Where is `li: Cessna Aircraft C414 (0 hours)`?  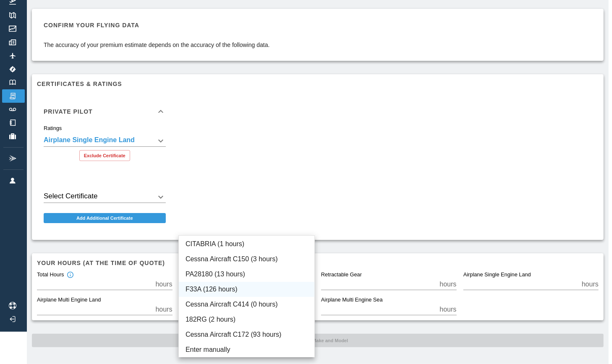
li: Cessna Aircraft C414 (0 hours) is located at coordinates (246, 305).